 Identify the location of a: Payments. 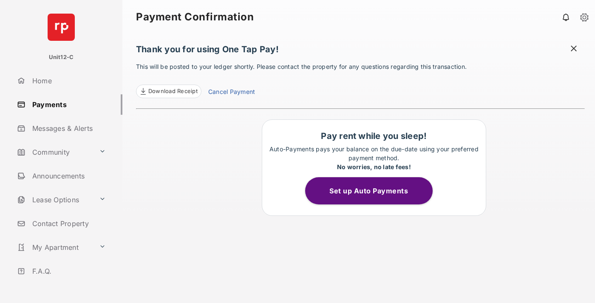
(68, 105).